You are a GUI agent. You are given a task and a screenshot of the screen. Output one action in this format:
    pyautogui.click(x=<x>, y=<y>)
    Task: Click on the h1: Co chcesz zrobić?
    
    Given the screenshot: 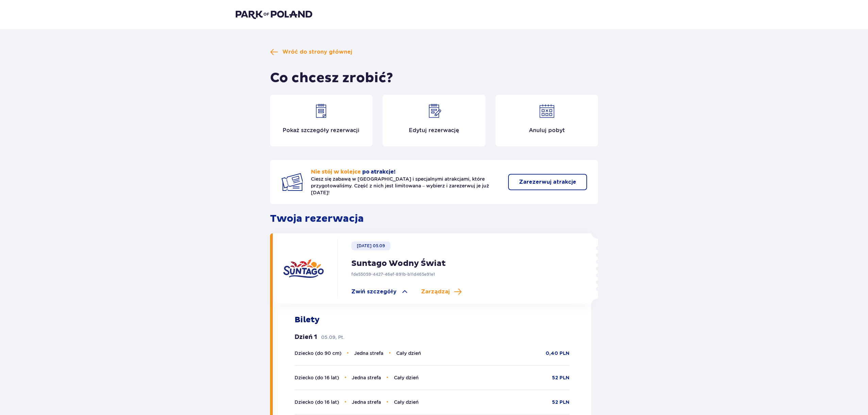 What is the action you would take?
    pyautogui.click(x=331, y=78)
    